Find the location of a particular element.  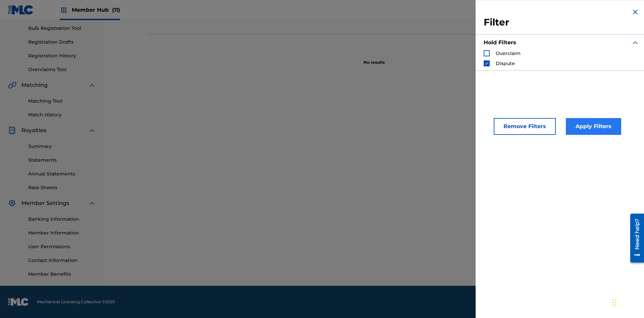

div: Need help? is located at coordinates (12, 23).